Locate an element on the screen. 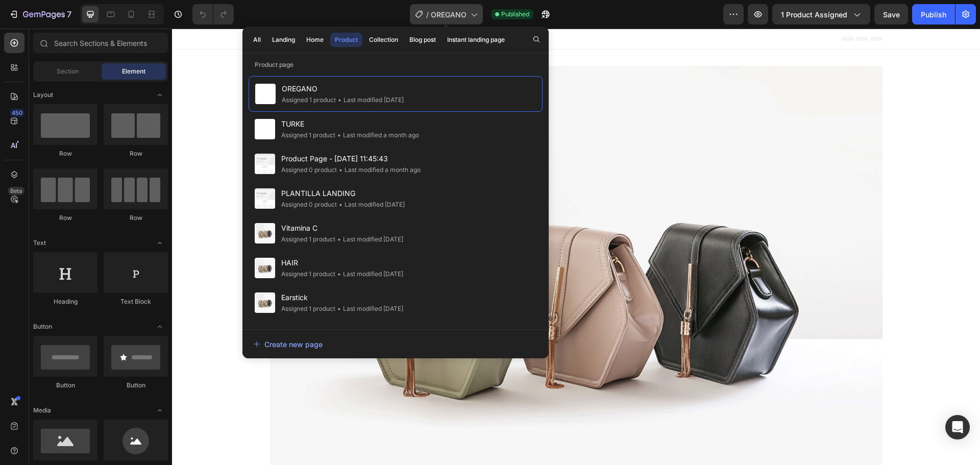 This screenshot has height=465, width=980. span: Vitamina C is located at coordinates (342, 228).